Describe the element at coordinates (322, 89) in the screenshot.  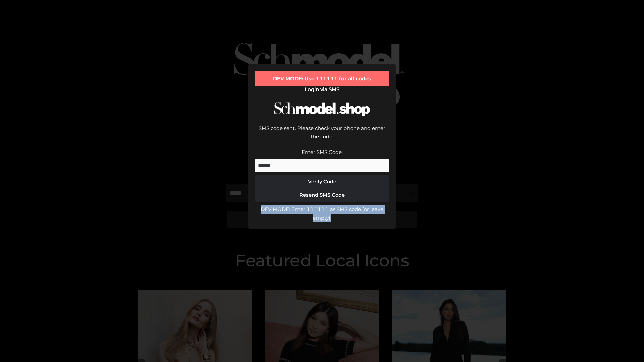
I see `h2: Login via SMS` at that location.